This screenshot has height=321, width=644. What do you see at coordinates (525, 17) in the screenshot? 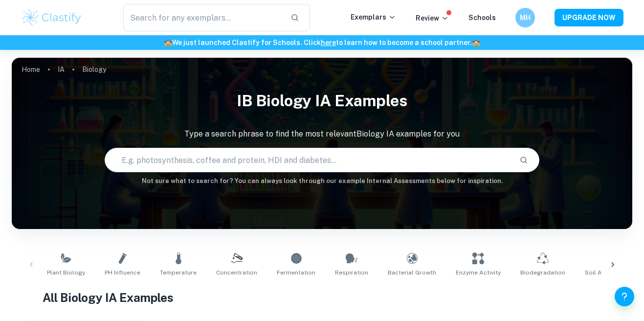
I see `button: MH` at bounding box center [525, 17].